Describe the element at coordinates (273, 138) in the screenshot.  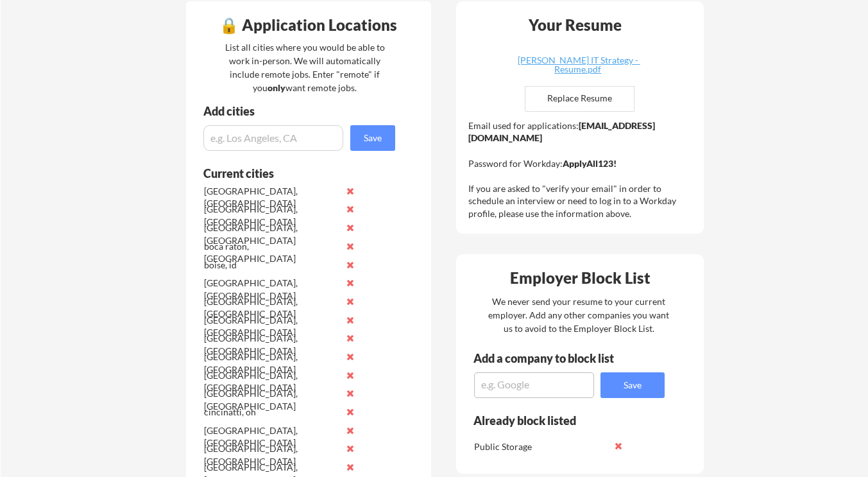
I see `input: e.g. Los Angeles, CA` at that location.